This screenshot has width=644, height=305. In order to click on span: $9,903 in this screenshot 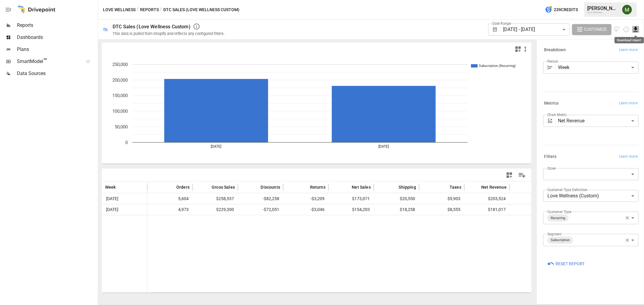, I will do `click(454, 199)`.